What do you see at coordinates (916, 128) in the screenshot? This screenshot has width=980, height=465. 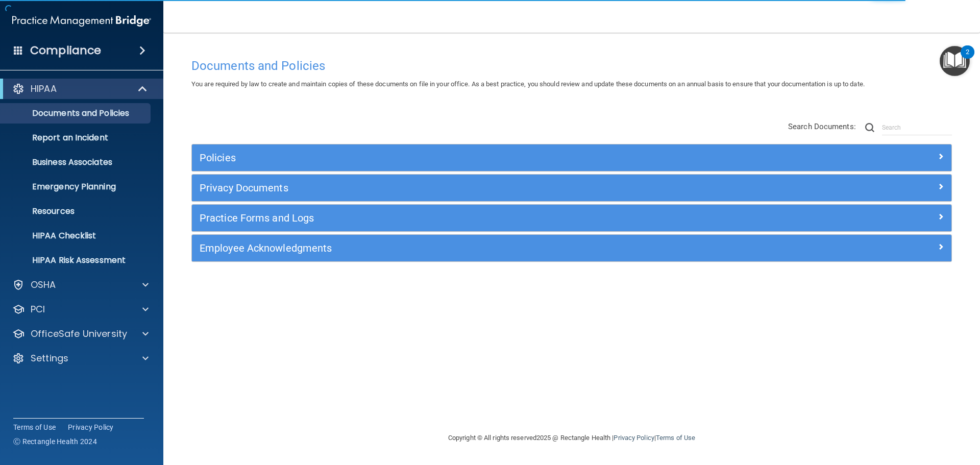 I see `input: Search` at bounding box center [916, 128].